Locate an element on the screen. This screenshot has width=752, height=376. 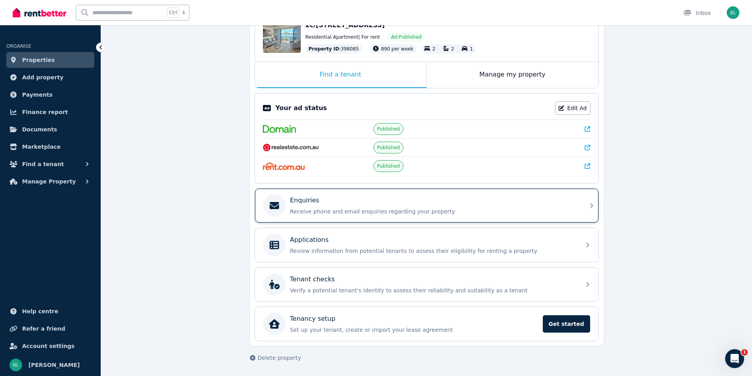
span: Properties is located at coordinates (38, 60).